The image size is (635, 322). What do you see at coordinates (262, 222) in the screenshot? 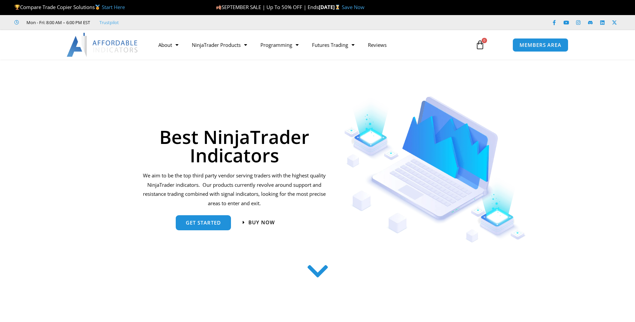
I see `span: Buy now` at bounding box center [262, 222].